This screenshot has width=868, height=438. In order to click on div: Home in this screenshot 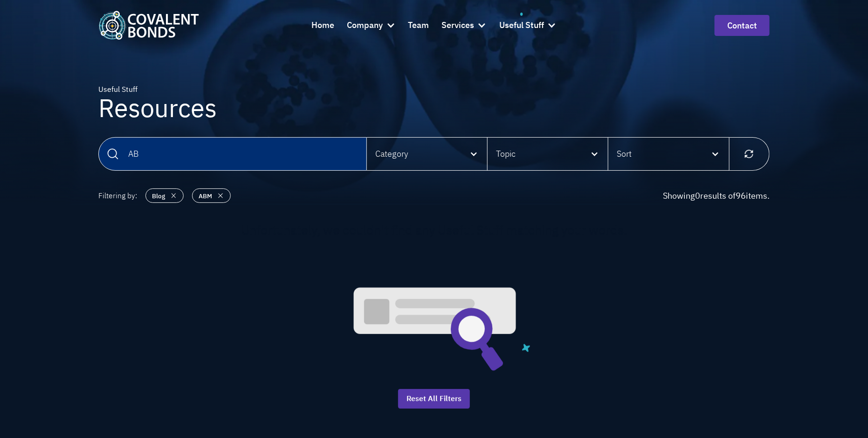, I will do `click(322, 25)`.